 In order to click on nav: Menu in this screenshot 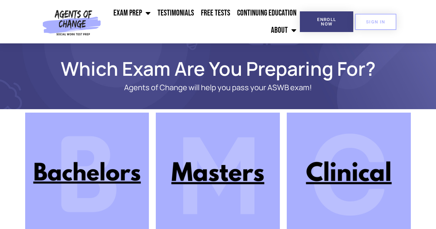, I will do `click(202, 22)`.